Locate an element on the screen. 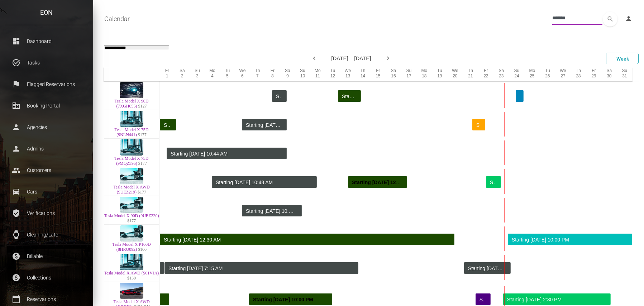 Image resolution: width=644 pixels, height=306 pixels. a: flag Flagged Reservations is located at coordinates (47, 84).